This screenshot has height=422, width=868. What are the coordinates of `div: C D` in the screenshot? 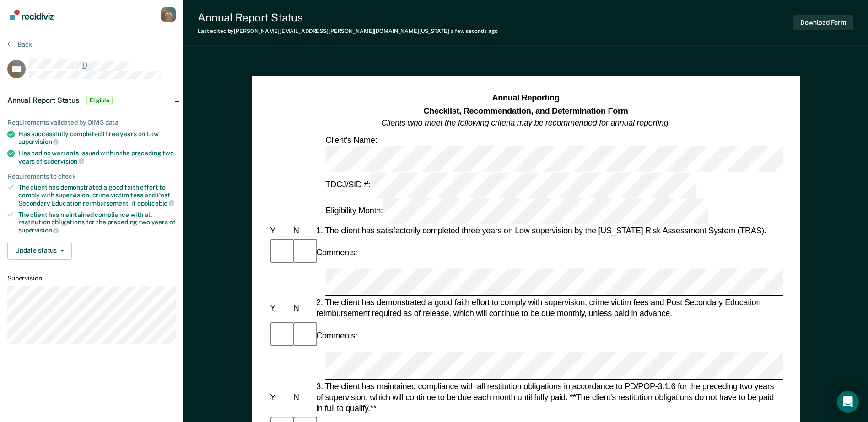 It's located at (169, 15).